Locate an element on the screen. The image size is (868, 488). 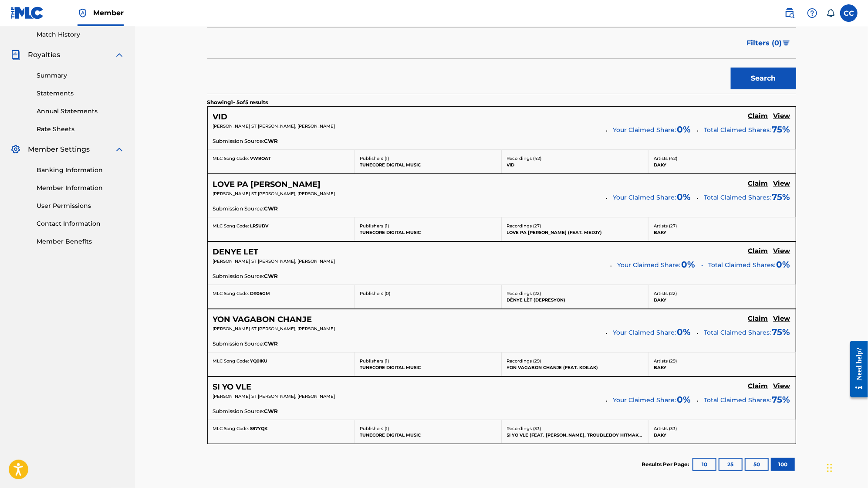
button: 100 is located at coordinates (783, 465).